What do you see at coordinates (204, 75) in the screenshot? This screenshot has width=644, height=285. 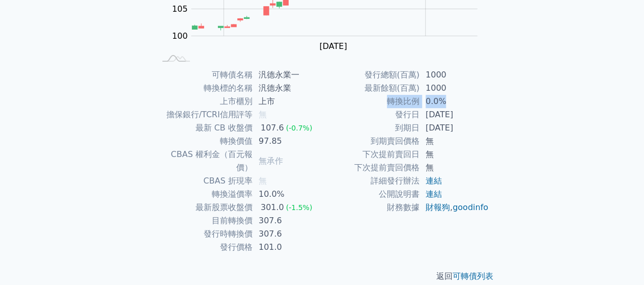 I see `td: 可轉債名稱` at bounding box center [204, 75].